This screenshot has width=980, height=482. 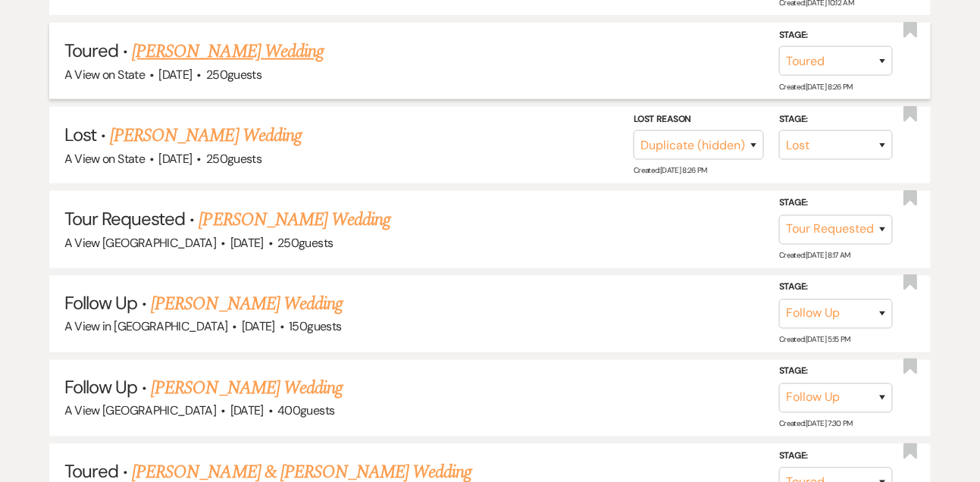 What do you see at coordinates (125, 218) in the screenshot?
I see `span: Tour Requested` at bounding box center [125, 218].